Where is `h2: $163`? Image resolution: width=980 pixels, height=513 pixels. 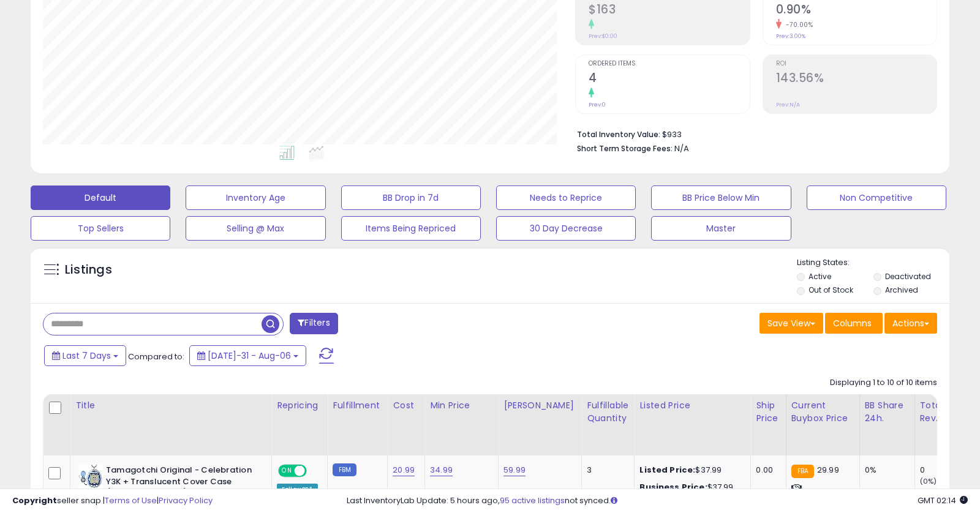
h2: $163 is located at coordinates (668, 11).